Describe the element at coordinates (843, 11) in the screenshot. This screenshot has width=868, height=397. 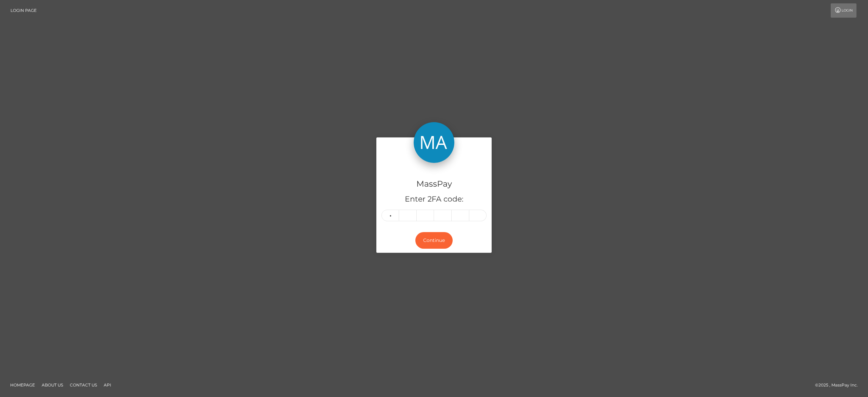
I see `a: Login` at that location.